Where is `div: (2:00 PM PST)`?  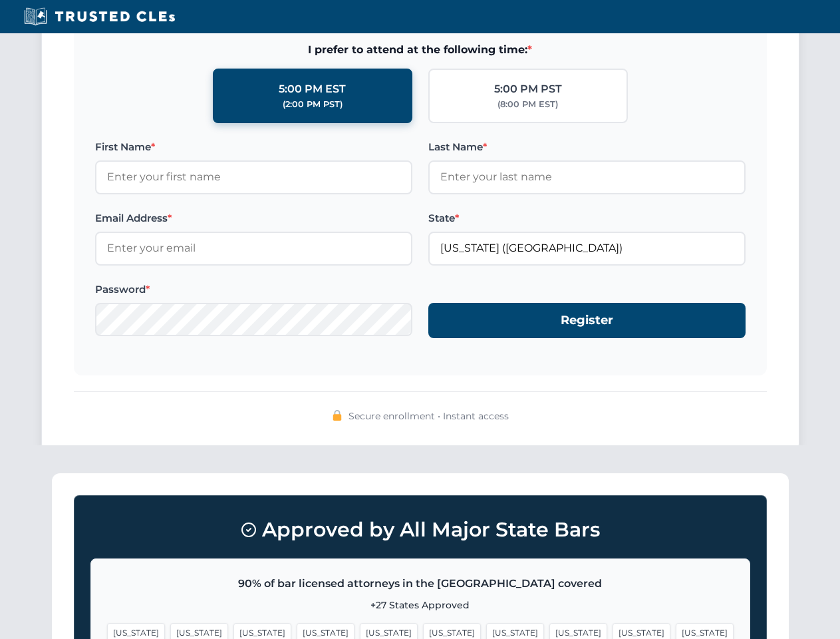 div: (2:00 PM PST) is located at coordinates (312, 105).